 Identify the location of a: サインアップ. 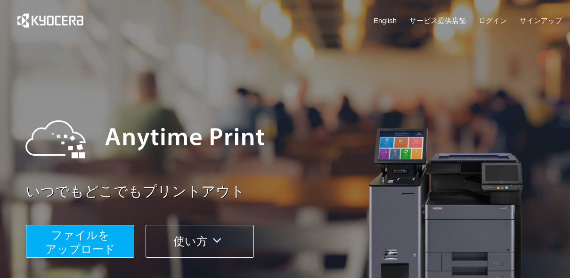
(541, 20).